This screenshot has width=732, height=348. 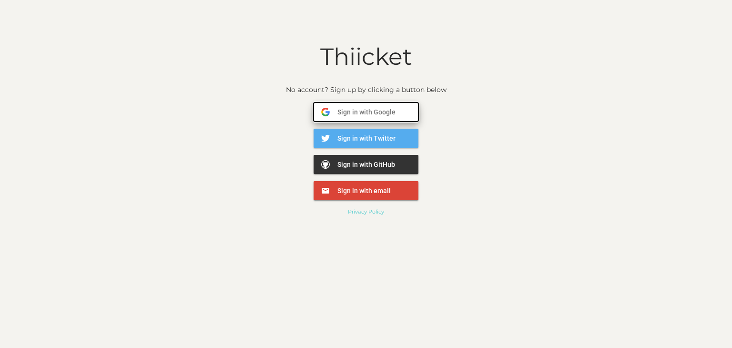 What do you see at coordinates (366, 112) in the screenshot?
I see `button: Sign in with Google` at bounding box center [366, 112].